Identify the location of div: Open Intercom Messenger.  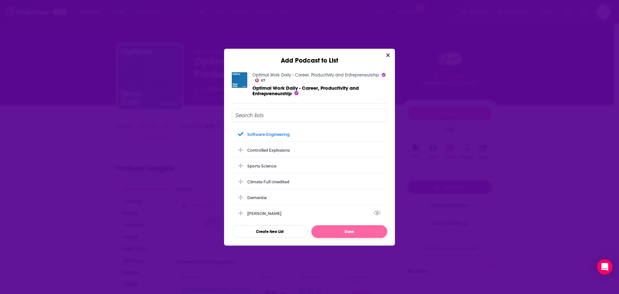
(605, 267).